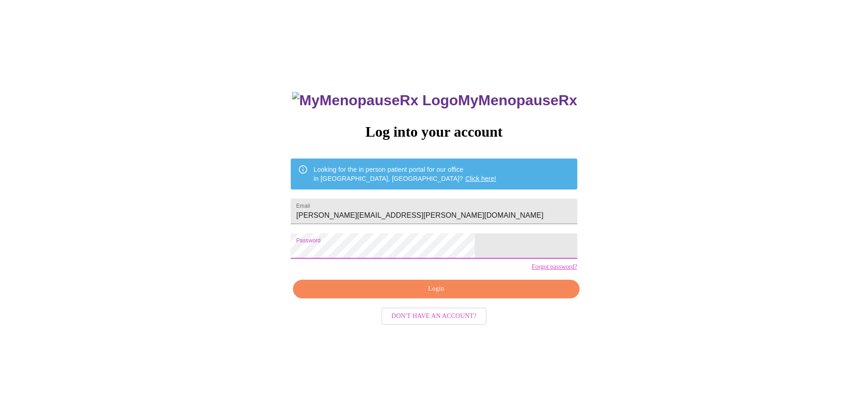 This screenshot has width=868, height=415. What do you see at coordinates (434, 316) in the screenshot?
I see `button: Don't have an account?` at bounding box center [434, 316].